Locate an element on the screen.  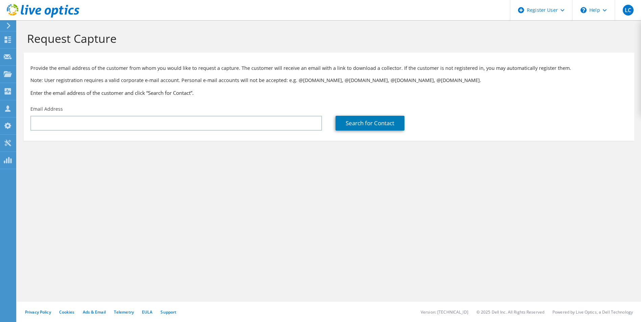
a: Ads & Email is located at coordinates (94, 312).